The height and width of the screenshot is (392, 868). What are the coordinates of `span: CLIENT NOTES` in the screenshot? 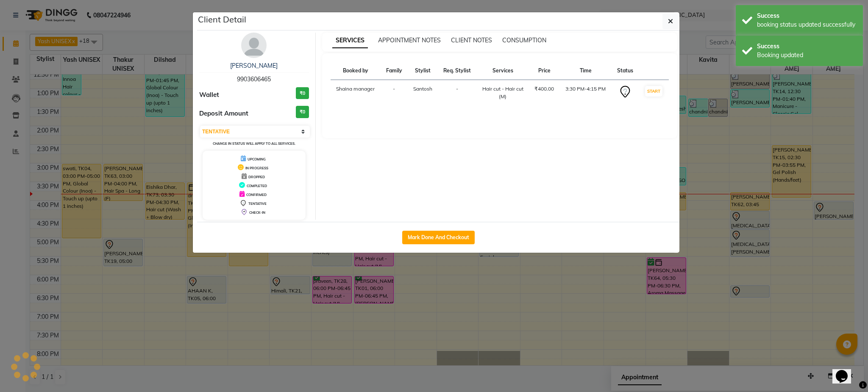 It's located at (471, 41).